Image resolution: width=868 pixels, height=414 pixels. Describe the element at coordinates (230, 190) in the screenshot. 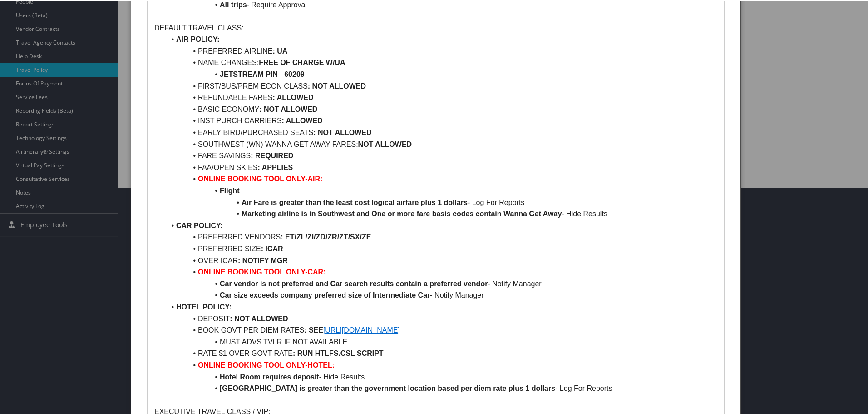

I see `strong: Flight` at that location.